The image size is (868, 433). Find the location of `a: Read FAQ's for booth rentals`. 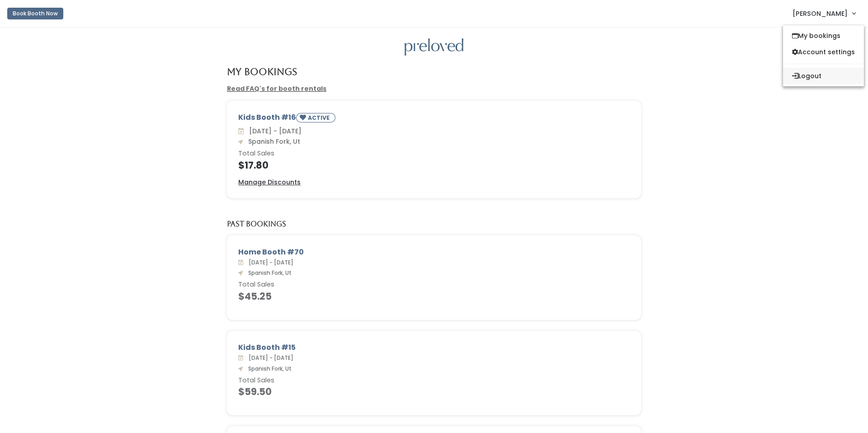

a: Read FAQ's for booth rentals is located at coordinates (277, 89).